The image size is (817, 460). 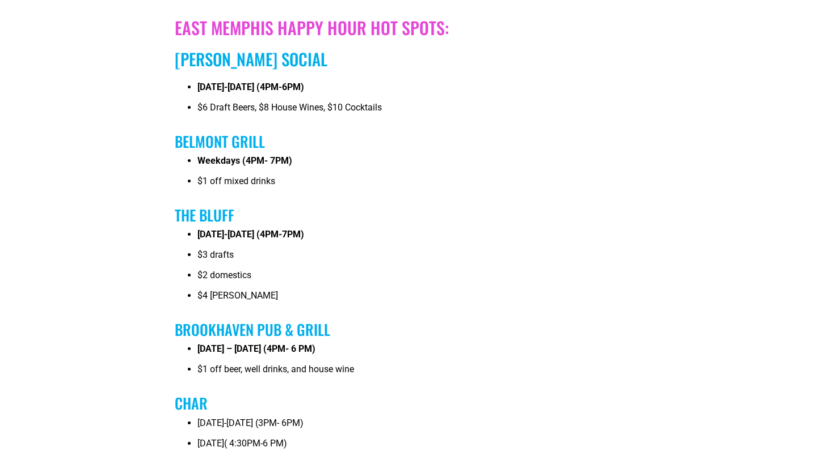 What do you see at coordinates (191, 403) in the screenshot?
I see `a: Char` at bounding box center [191, 403].